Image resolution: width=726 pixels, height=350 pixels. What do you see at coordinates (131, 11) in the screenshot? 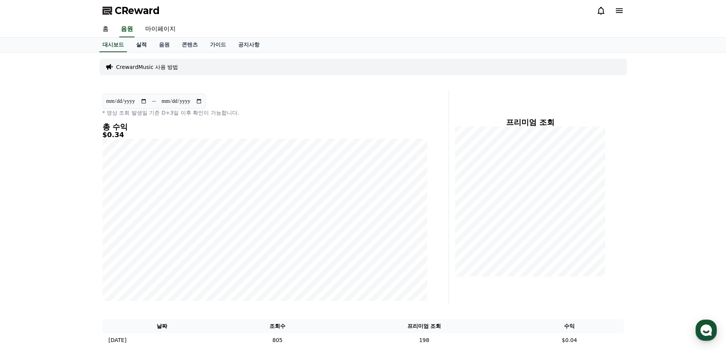
I see `a: CReward` at bounding box center [131, 11].